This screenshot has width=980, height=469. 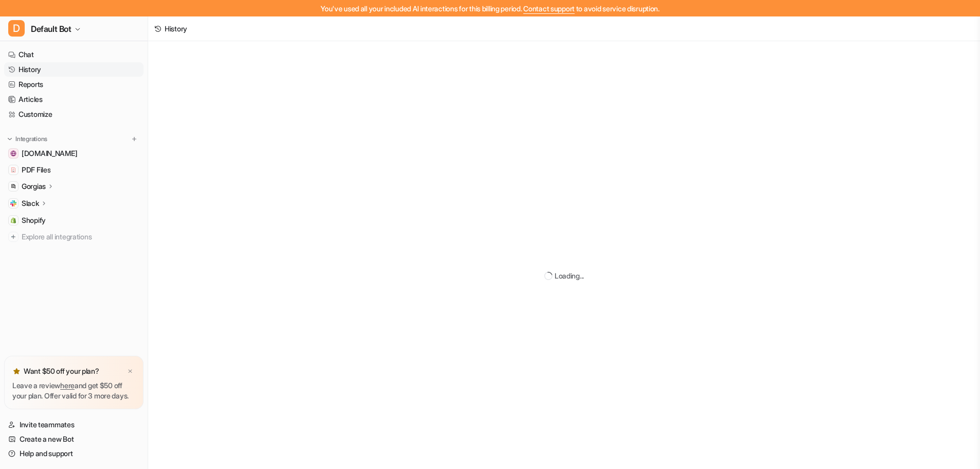 I want to click on span: Shopify, so click(x=33, y=220).